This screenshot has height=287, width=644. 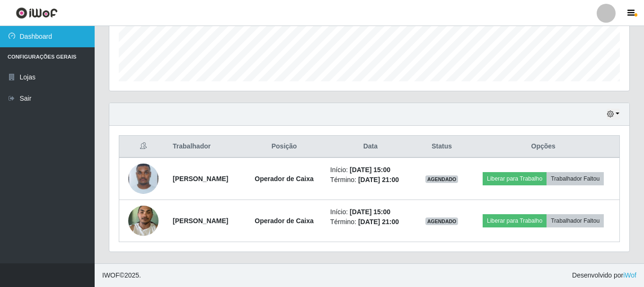 What do you see at coordinates (143, 221) in the screenshot?
I see `img: 1737051124467.jpeg` at bounding box center [143, 221].